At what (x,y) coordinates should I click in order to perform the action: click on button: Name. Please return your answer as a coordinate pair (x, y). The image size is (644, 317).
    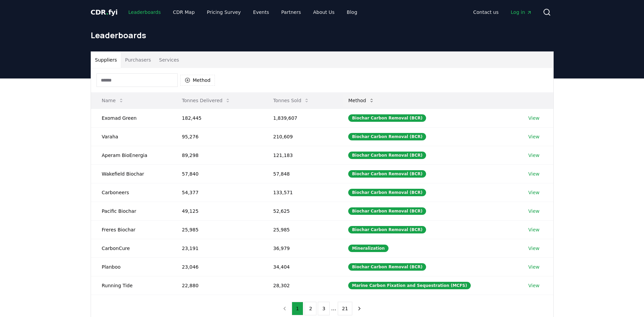
    Looking at the image, I should click on (113, 100).